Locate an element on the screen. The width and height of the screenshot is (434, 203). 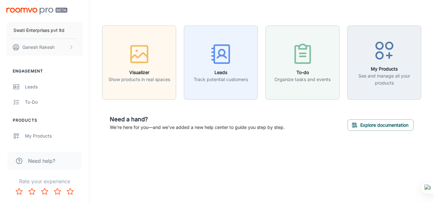
div: To-do is located at coordinates (54, 102).